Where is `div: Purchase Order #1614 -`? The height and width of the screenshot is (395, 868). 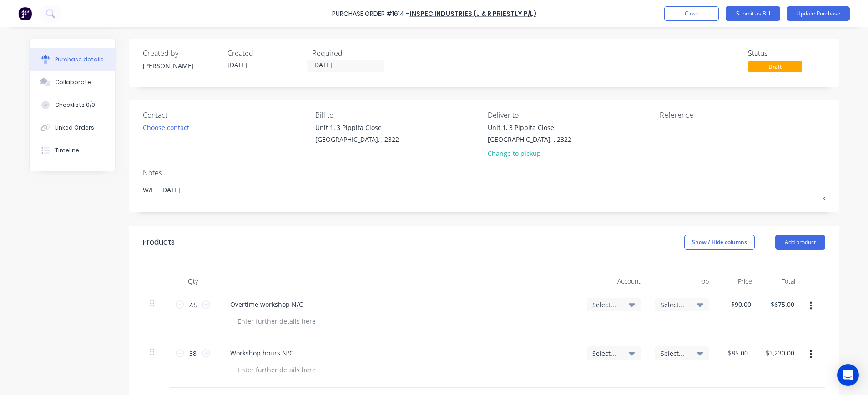
div: Purchase Order #1614 - is located at coordinates (370, 14).